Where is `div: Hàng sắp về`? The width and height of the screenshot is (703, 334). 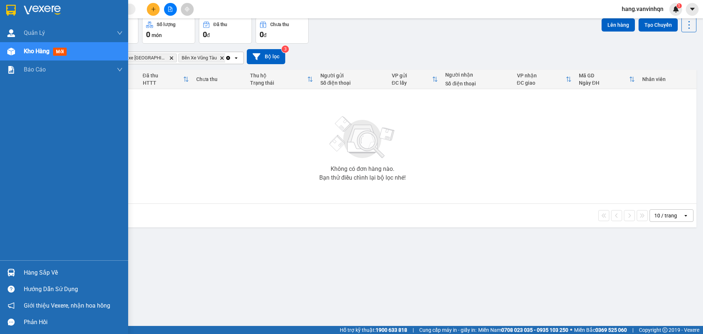
div: Hàng sắp về is located at coordinates (73, 272).